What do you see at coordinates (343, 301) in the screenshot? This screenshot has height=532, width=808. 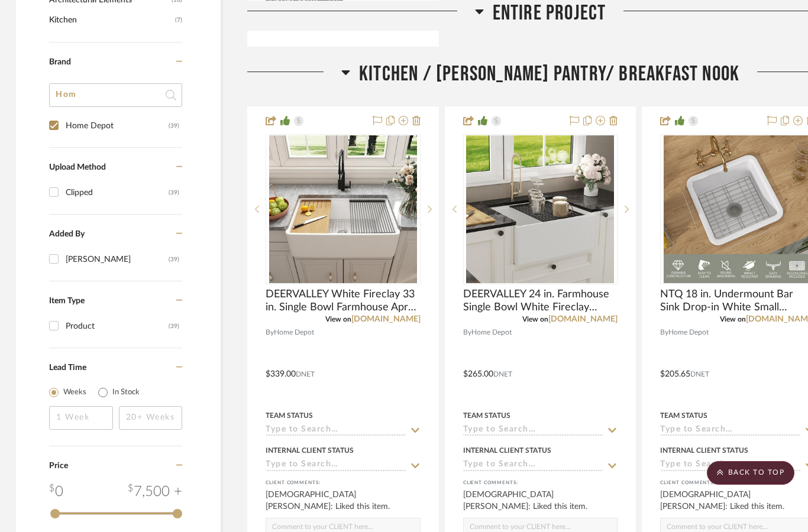 I see `span: DEERVALLEY White Fireclay 33 in. Single Bowl Farmhouse Apron Workstation Kitchen Sink with Cuttin...` at bounding box center [343, 301].